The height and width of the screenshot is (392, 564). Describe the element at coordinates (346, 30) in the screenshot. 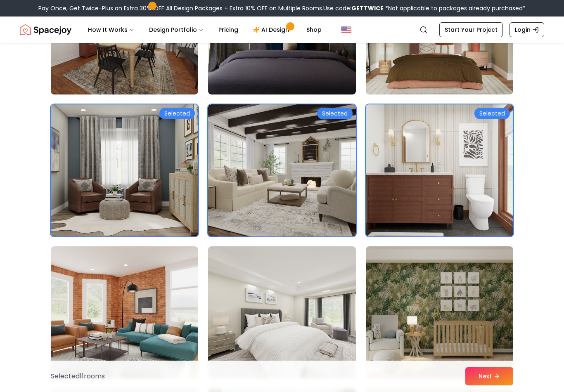

I see `img: United States` at that location.